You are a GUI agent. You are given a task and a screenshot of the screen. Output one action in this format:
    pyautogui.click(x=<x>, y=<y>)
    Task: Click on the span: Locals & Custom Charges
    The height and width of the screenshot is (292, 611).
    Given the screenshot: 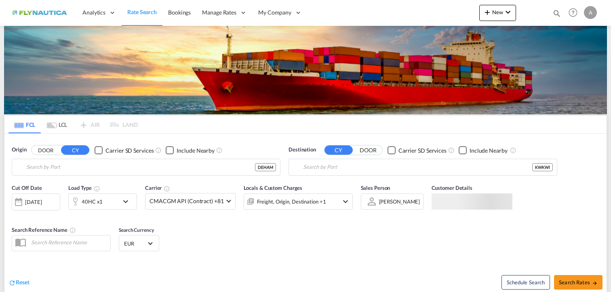 What is the action you would take?
    pyautogui.click(x=273, y=188)
    